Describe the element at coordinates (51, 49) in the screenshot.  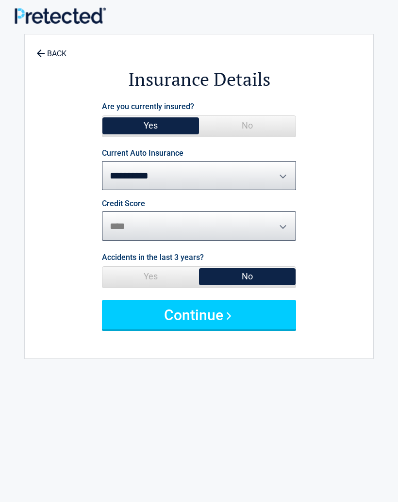
I see `a: BACK` at that location.